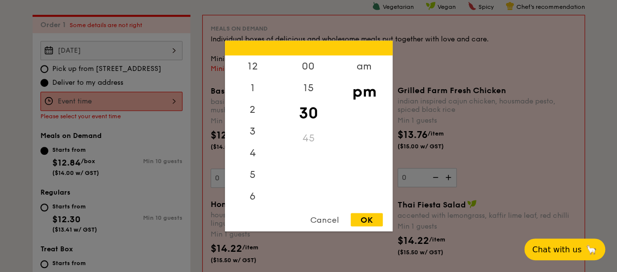  Describe the element at coordinates (253, 197) in the screenshot. I see `div: 6` at that location.